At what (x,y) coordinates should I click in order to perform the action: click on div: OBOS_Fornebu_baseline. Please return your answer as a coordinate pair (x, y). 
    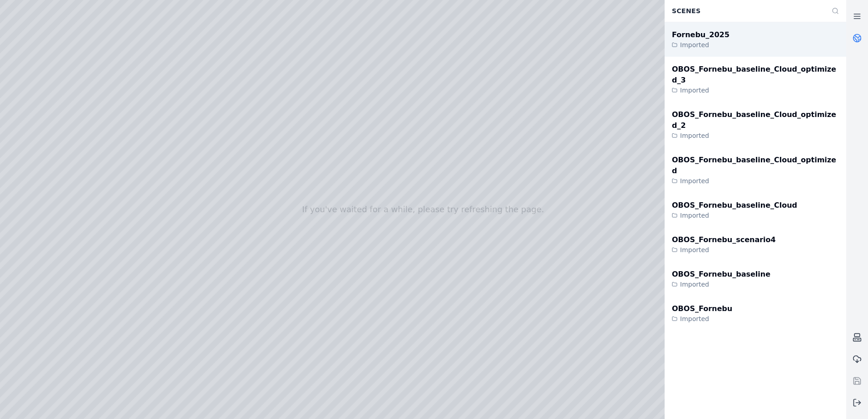
    Looking at the image, I should click on (721, 274).